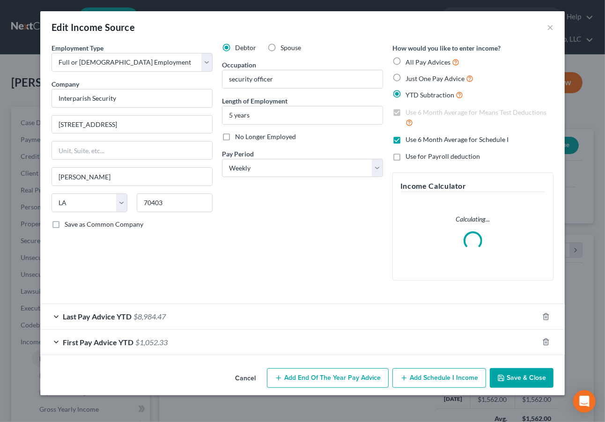 This screenshot has width=605, height=422. I want to click on input: ex: 2 years, so click(302, 115).